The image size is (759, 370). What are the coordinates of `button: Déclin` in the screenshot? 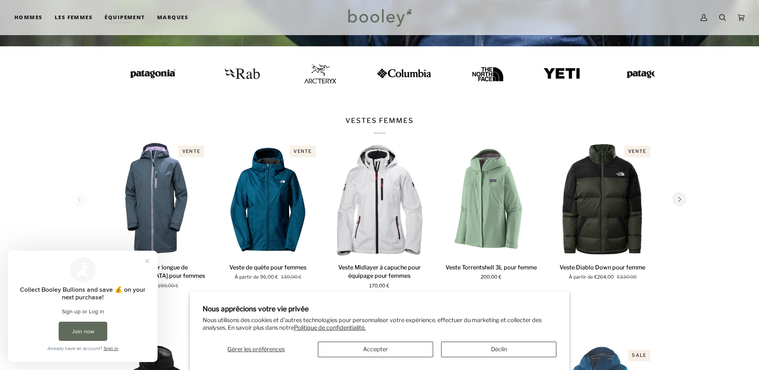 It's located at (499, 349).